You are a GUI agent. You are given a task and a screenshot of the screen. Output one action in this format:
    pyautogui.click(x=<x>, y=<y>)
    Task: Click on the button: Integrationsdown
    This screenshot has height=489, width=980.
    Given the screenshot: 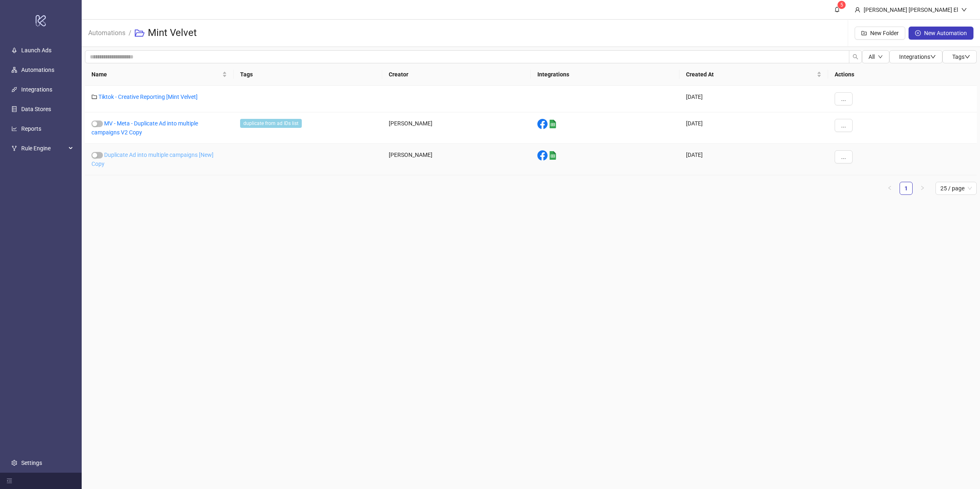 What is the action you would take?
    pyautogui.click(x=916, y=57)
    